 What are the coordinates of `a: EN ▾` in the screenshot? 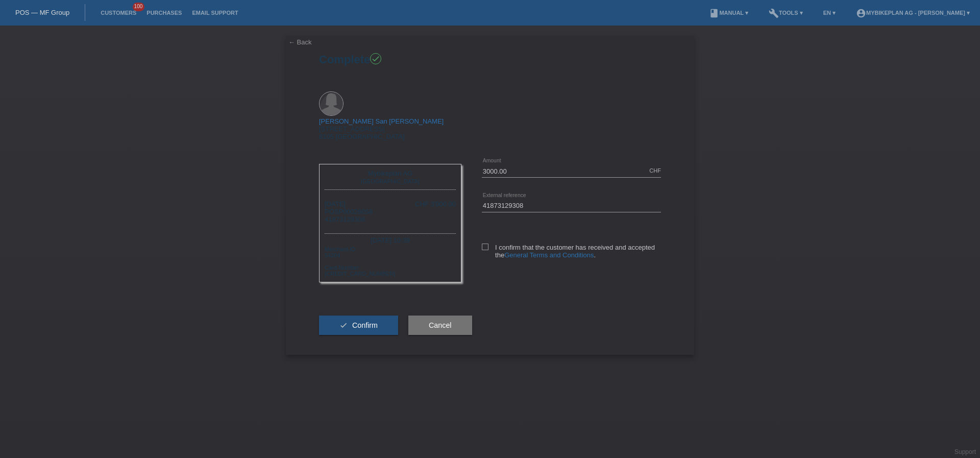 It's located at (829, 13).